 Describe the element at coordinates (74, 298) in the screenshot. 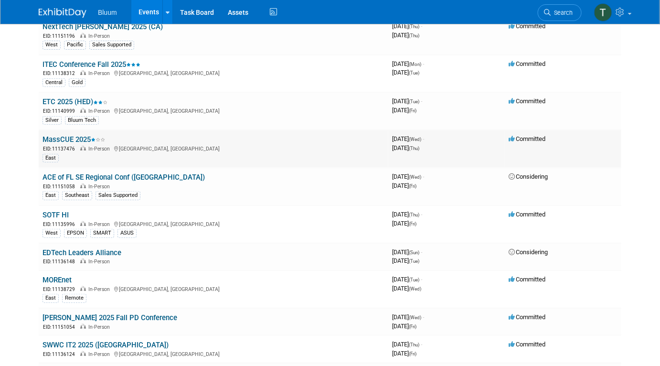

I see `div: Remote` at that location.